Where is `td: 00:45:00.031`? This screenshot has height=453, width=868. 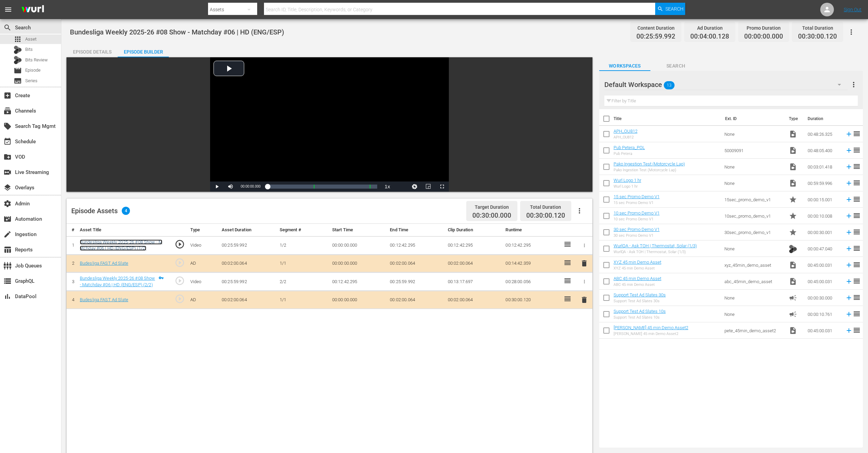
td: 00:45:00.031 is located at coordinates (823, 331).